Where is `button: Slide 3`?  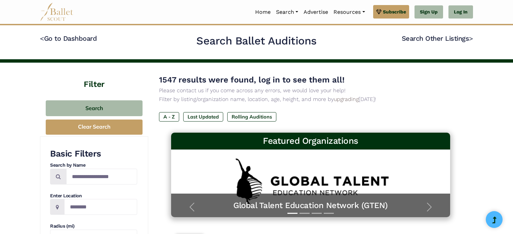 button: Slide 3 is located at coordinates (317, 213).